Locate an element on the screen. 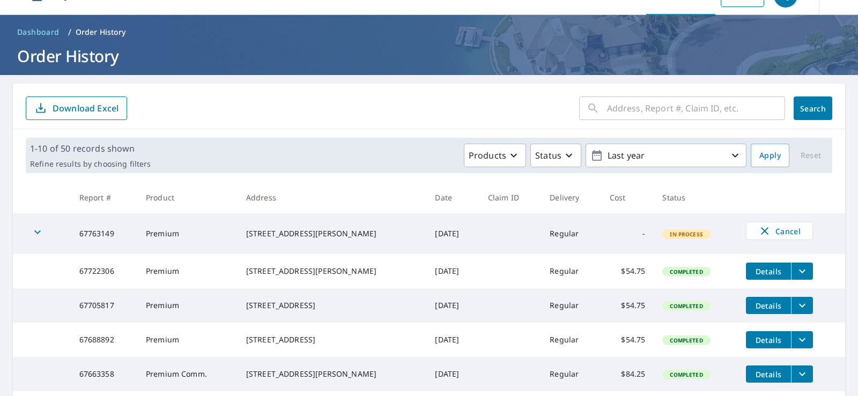 The image size is (858, 396). button: Cancel is located at coordinates (779, 231).